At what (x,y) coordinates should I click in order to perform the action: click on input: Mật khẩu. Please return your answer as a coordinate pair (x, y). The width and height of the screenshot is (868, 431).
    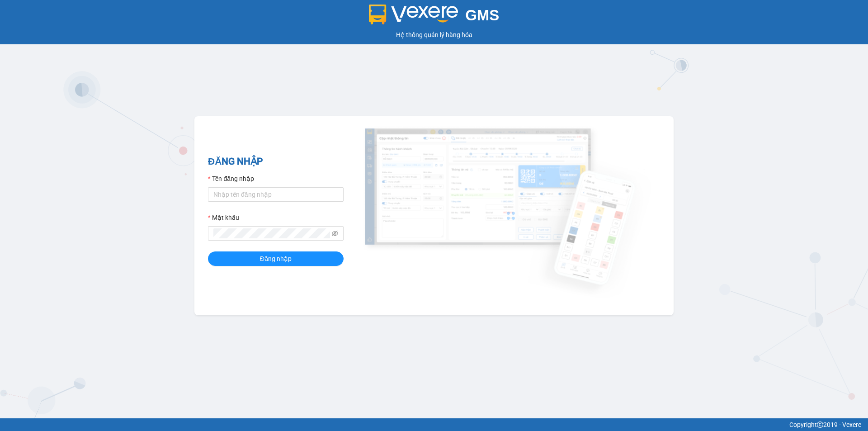
    Looking at the image, I should click on (271, 234).